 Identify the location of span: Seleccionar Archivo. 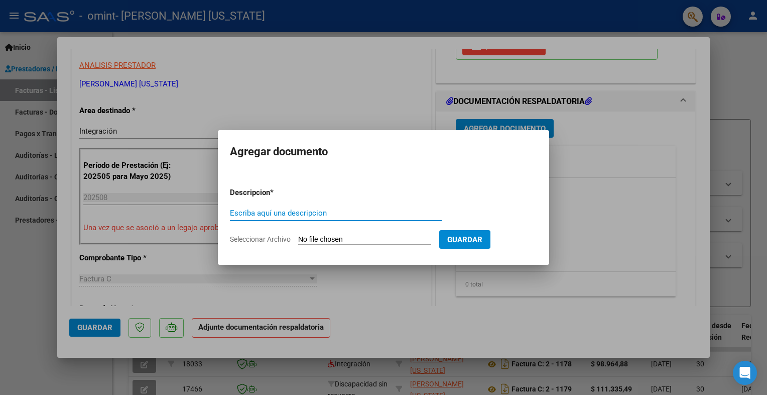
(260, 239).